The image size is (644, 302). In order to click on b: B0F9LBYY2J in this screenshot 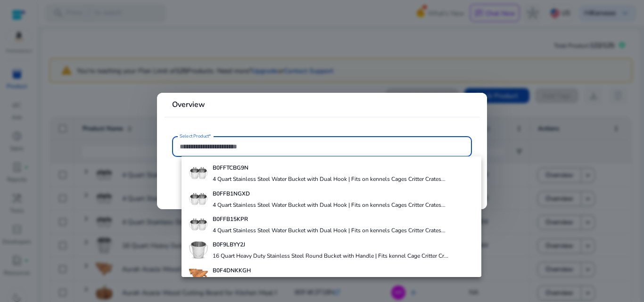, I will do `click(228, 245)`.